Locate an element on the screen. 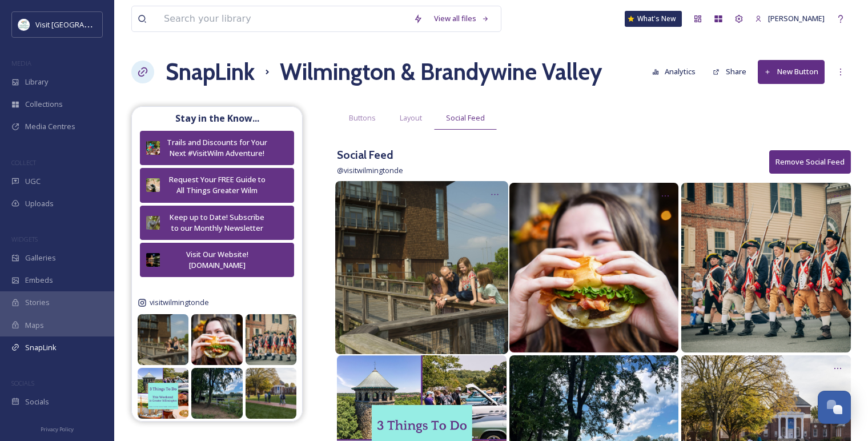  span: MEDIA is located at coordinates (21, 63).